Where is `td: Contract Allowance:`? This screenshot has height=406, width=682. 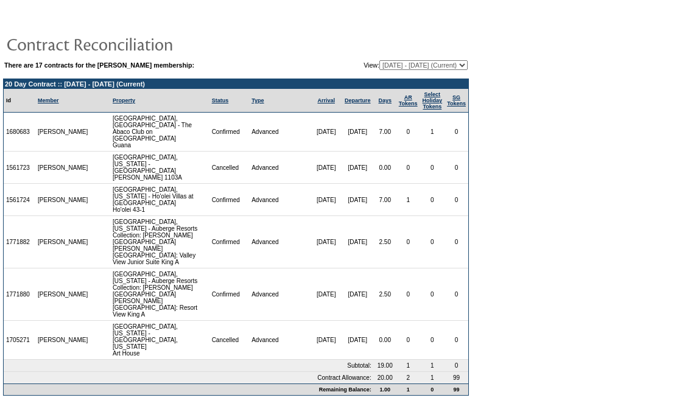
td: Contract Allowance: is located at coordinates (189, 378).